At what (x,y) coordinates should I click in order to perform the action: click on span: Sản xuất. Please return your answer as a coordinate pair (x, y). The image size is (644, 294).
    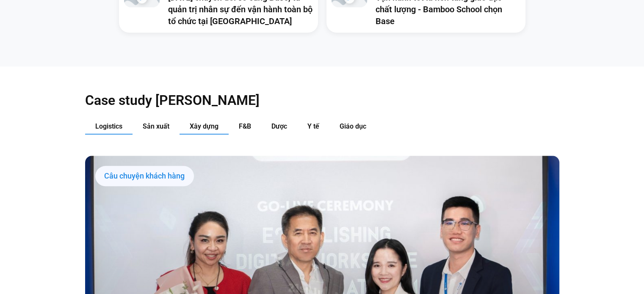
    Looking at the image, I should click on (155, 126).